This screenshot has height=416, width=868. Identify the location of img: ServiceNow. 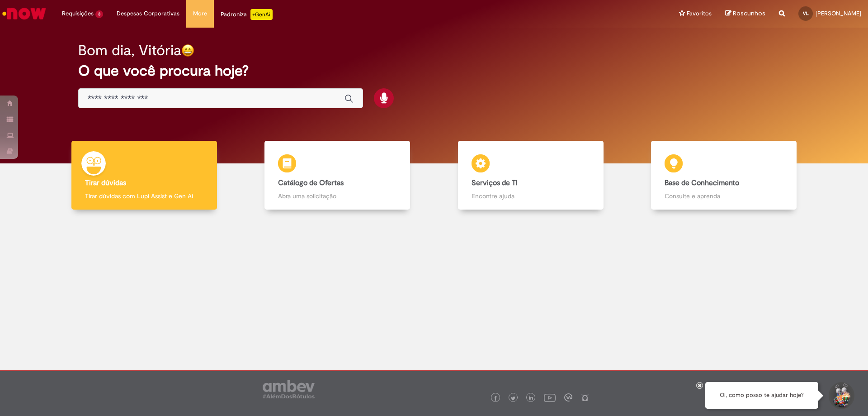
(24, 14).